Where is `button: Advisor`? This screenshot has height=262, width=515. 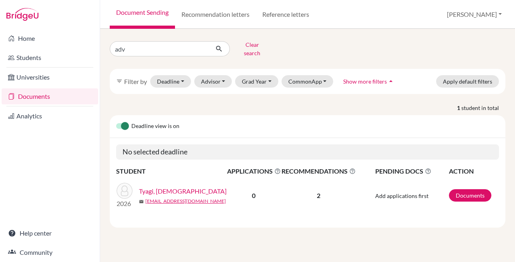
button: Advisor is located at coordinates (213, 81).